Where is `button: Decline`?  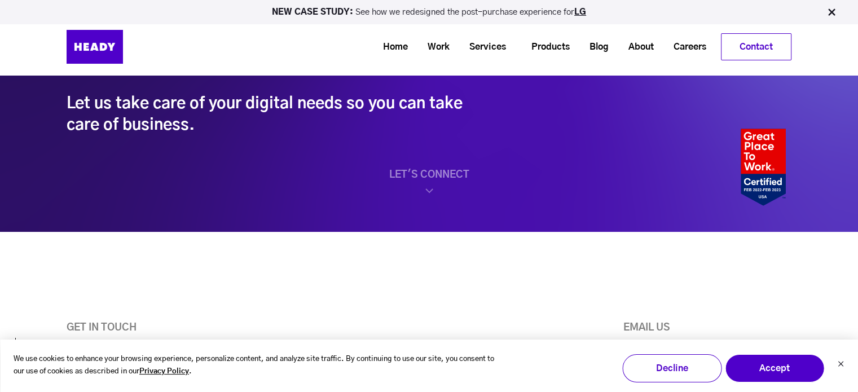 button: Decline is located at coordinates (672, 368).